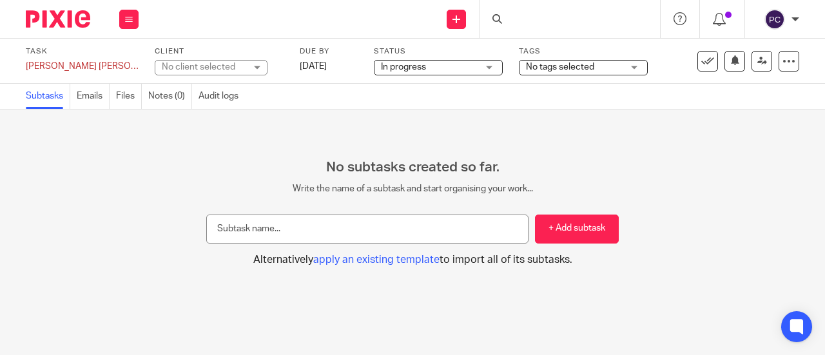 This screenshot has width=825, height=355. What do you see at coordinates (58, 19) in the screenshot?
I see `img: Pixie` at bounding box center [58, 19].